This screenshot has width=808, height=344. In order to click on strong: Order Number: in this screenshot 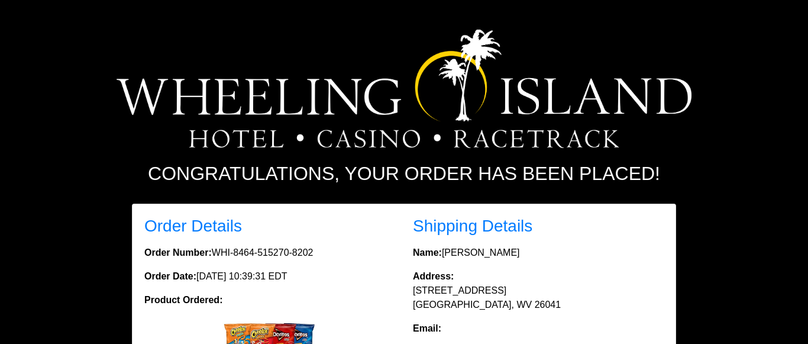, I will do `click(178, 252)`.